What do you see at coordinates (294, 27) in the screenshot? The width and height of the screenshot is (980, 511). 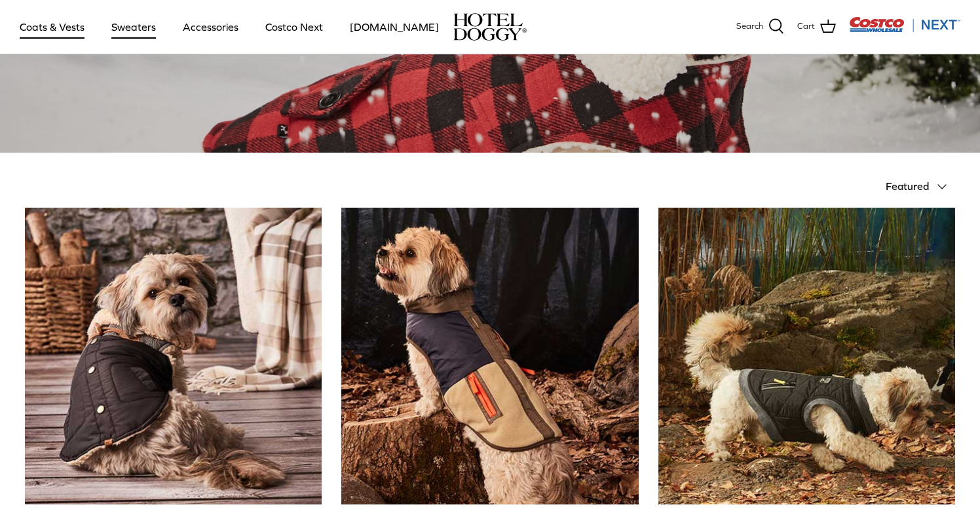 I see `a: Costco Next` at bounding box center [294, 27].